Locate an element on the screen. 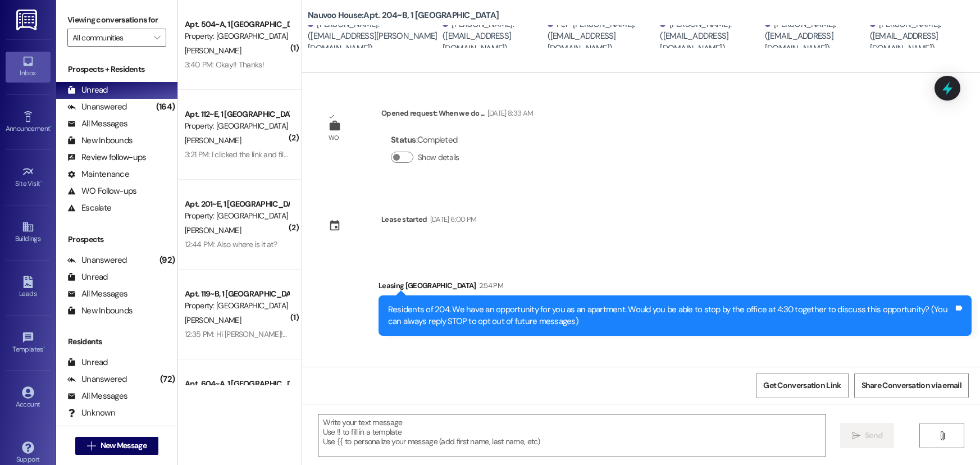  a: Leads is located at coordinates (29, 287).